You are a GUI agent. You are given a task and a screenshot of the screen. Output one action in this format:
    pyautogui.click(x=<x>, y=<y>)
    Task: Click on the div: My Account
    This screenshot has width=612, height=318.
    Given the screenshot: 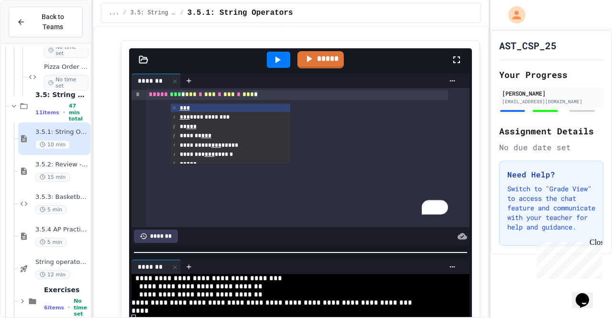 What is the action you would take?
    pyautogui.click(x=513, y=15)
    